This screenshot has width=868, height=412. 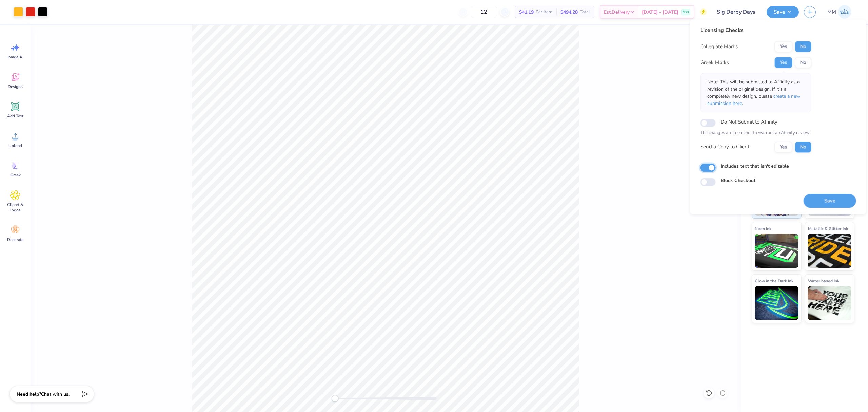 I want to click on span: Per Item, so click(x=544, y=12).